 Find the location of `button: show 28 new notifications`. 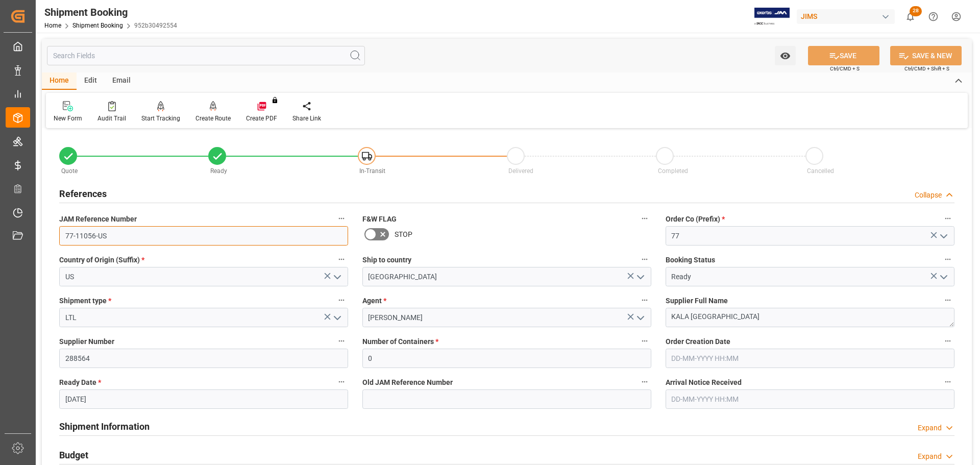

button: show 28 new notifications is located at coordinates (910, 16).